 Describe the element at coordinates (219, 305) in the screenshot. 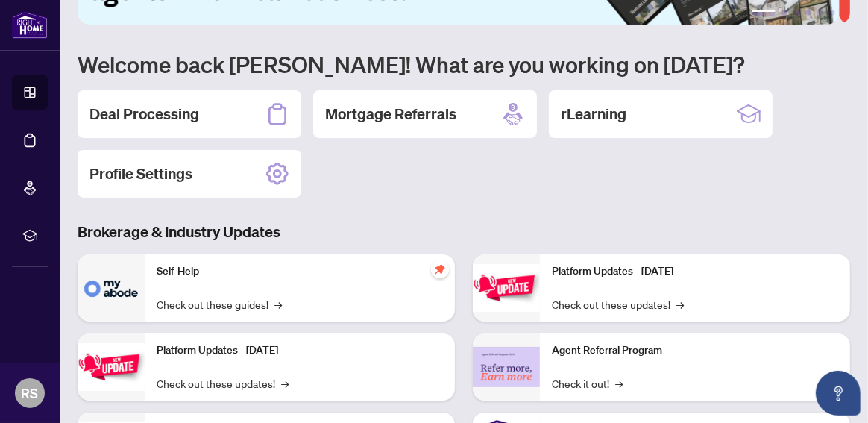

I see `a: Check out these guides!→` at that location.